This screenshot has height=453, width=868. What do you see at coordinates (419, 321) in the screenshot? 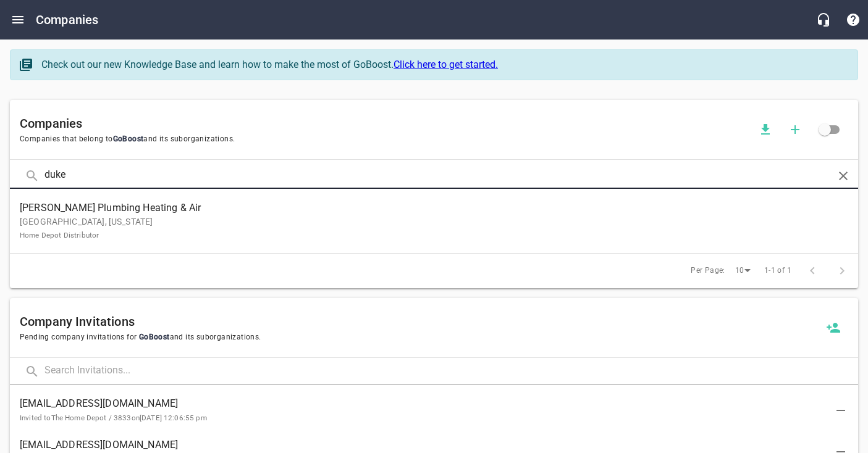
I see `h6: Company Invitations` at bounding box center [419, 321].